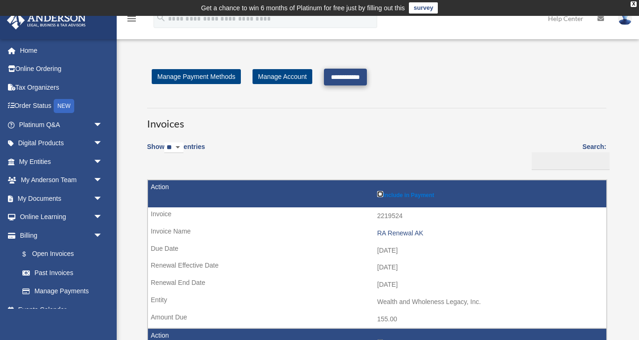 Image resolution: width=639 pixels, height=340 pixels. What do you see at coordinates (63, 273) in the screenshot?
I see `a: Past Invoices` at bounding box center [63, 273].